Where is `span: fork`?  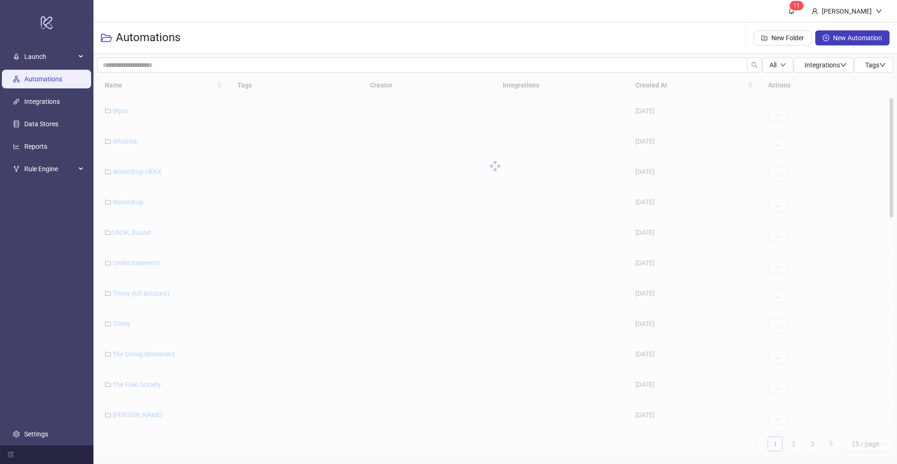 span: fork is located at coordinates (16, 169).